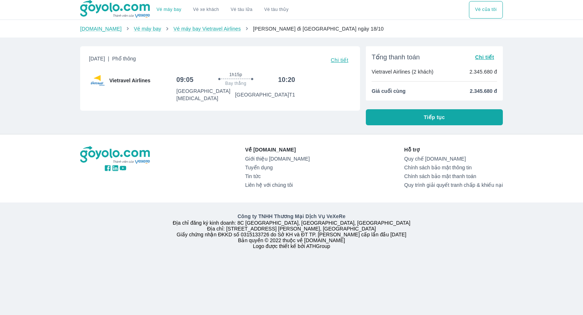 This screenshot has width=583, height=315. What do you see at coordinates (453, 150) in the screenshot?
I see `p: Hỗ trợ` at bounding box center [453, 150].